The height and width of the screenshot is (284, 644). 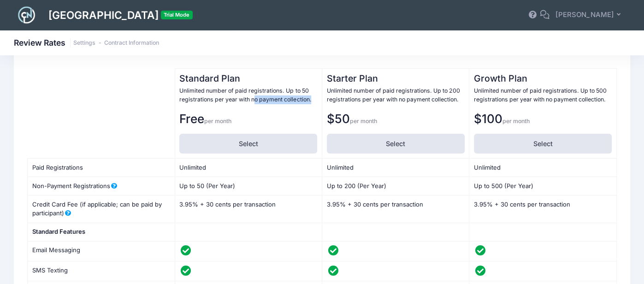 What do you see at coordinates (396, 186) in the screenshot?
I see `td: Up to 200 (Per Year)` at bounding box center [396, 186].